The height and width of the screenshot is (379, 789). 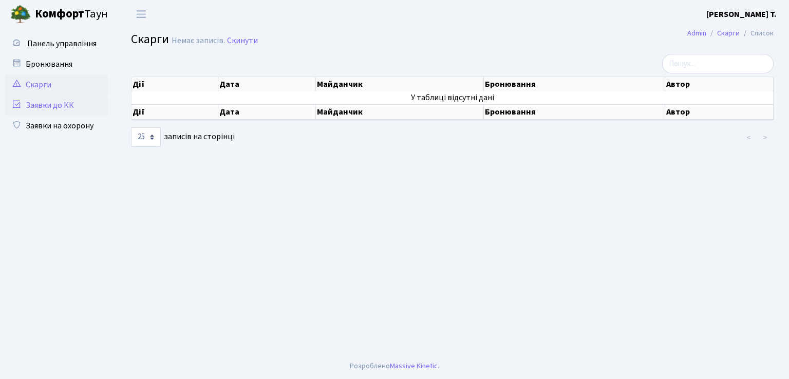 I want to click on img: logo.png, so click(x=21, y=14).